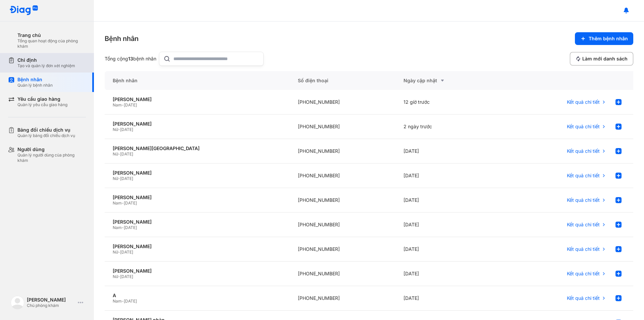  Describe the element at coordinates (52, 43) in the screenshot. I see `div: Tổng quan hoạt động của phòng khám` at that location.